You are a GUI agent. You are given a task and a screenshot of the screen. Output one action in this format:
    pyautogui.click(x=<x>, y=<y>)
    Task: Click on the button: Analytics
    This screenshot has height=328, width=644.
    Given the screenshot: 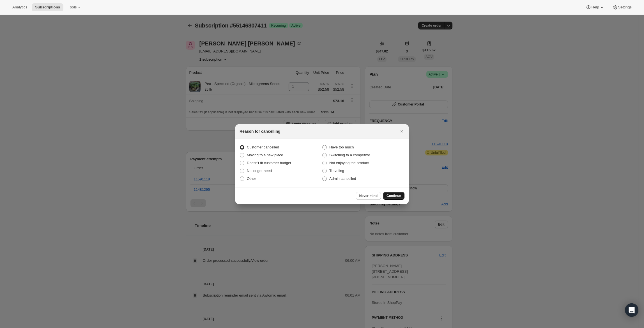 What is the action you would take?
    pyautogui.click(x=20, y=8)
    